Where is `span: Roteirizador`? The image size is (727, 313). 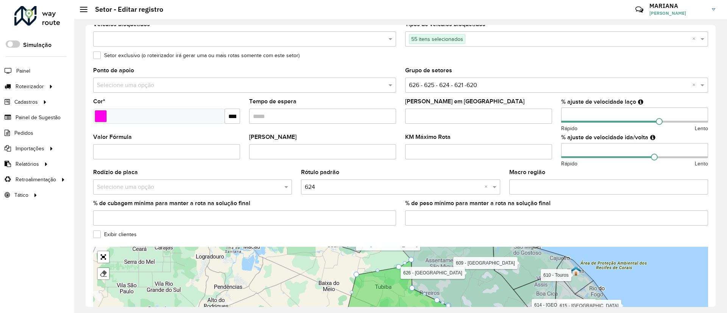 span: Roteirizador is located at coordinates (30, 86).